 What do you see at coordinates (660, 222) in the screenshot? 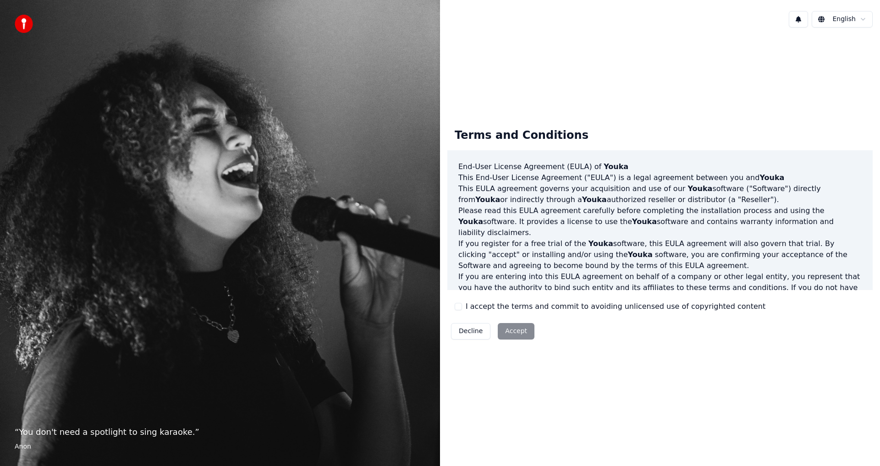
I see `p: Please read this EULA agreement carefully before completing the installation process and using th...` at bounding box center [660, 222].